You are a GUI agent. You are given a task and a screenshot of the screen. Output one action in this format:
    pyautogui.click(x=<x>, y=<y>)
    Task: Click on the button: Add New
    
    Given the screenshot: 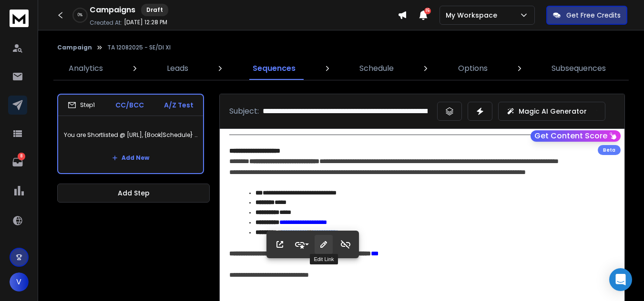 What is the action you would take?
    pyautogui.click(x=130, y=158)
    